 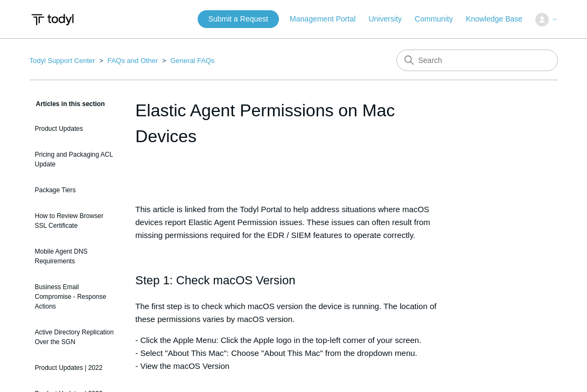 I want to click on a: Mobile Agent DNS Requirements, so click(x=74, y=257).